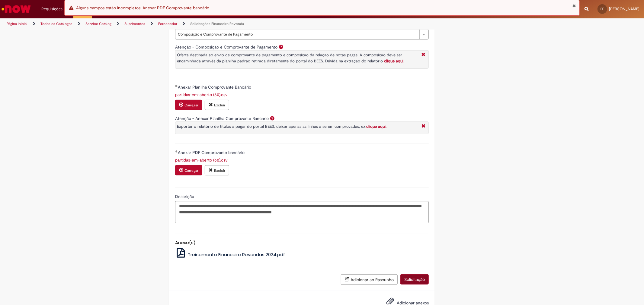  Describe the element at coordinates (376, 126) in the screenshot. I see `strong: clique aqui.` at that location.